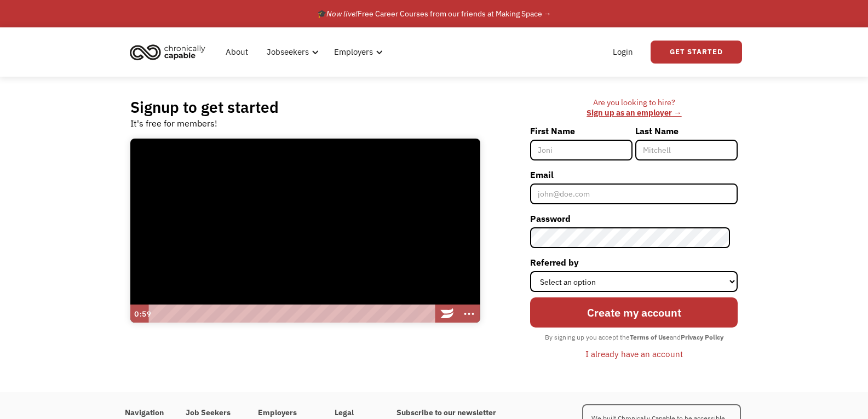  What do you see at coordinates (633, 262) in the screenshot?
I see `label: Referred by` at bounding box center [633, 262].